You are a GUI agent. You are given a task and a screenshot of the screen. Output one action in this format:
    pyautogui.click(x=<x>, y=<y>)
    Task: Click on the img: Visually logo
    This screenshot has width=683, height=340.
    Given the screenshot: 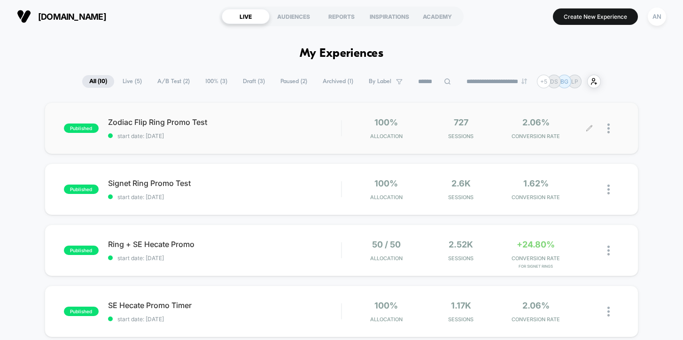 What is the action you would take?
    pyautogui.click(x=24, y=16)
    